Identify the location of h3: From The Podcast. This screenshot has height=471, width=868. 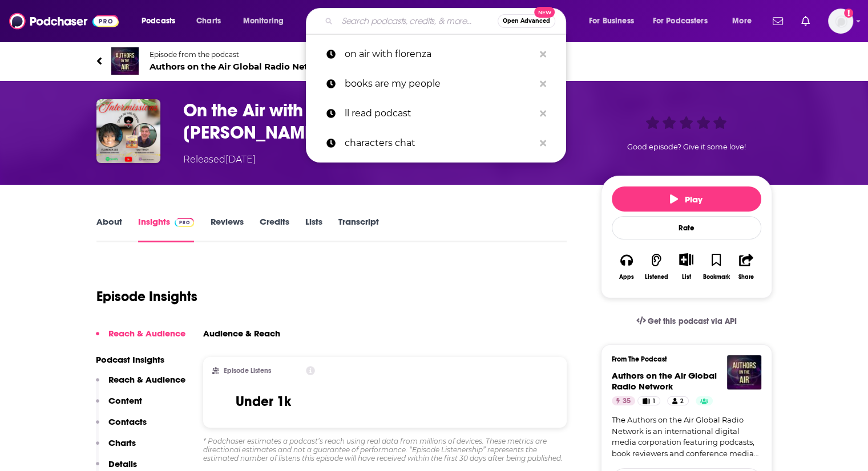
(682, 359).